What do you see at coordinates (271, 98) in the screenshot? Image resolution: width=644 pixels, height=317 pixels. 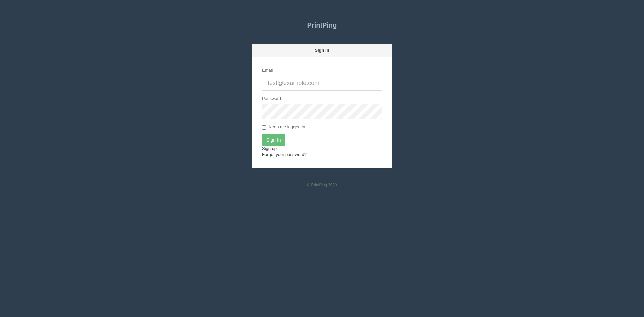 I see `label: Password` at bounding box center [271, 98].